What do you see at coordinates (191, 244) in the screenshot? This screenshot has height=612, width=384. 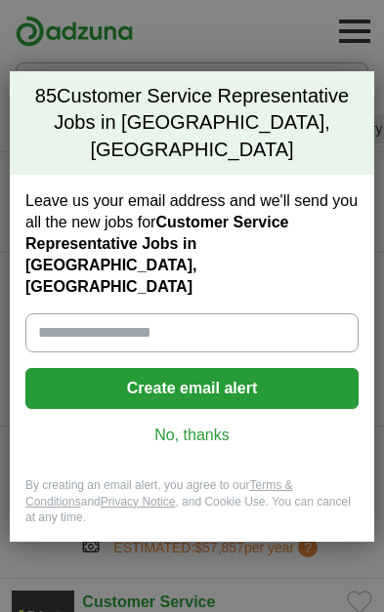 I see `label: Leave us your email address and we'll send you all the new jobs for` at bounding box center [191, 244].